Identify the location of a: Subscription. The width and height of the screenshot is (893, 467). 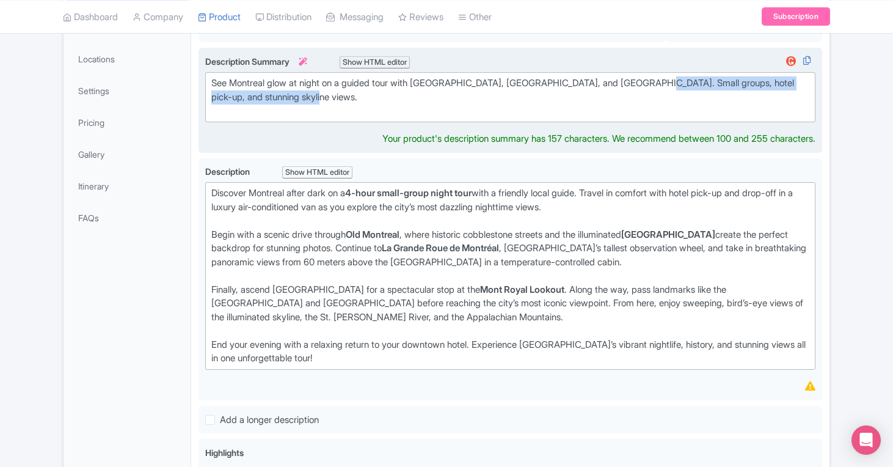
(796, 16).